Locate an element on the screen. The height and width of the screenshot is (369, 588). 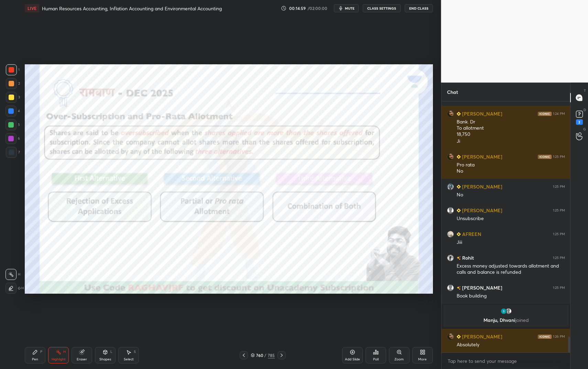
div: 1 is located at coordinates (13, 70).